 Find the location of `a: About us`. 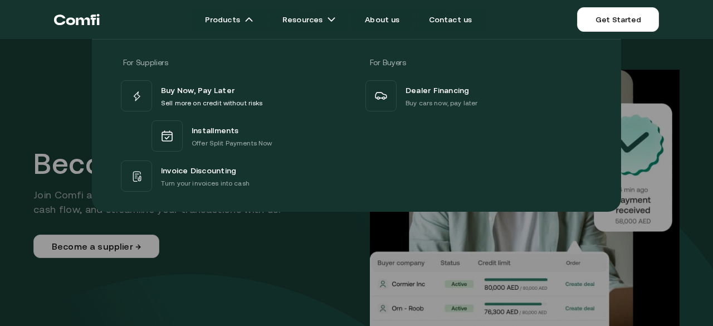

a: About us is located at coordinates (382, 19).